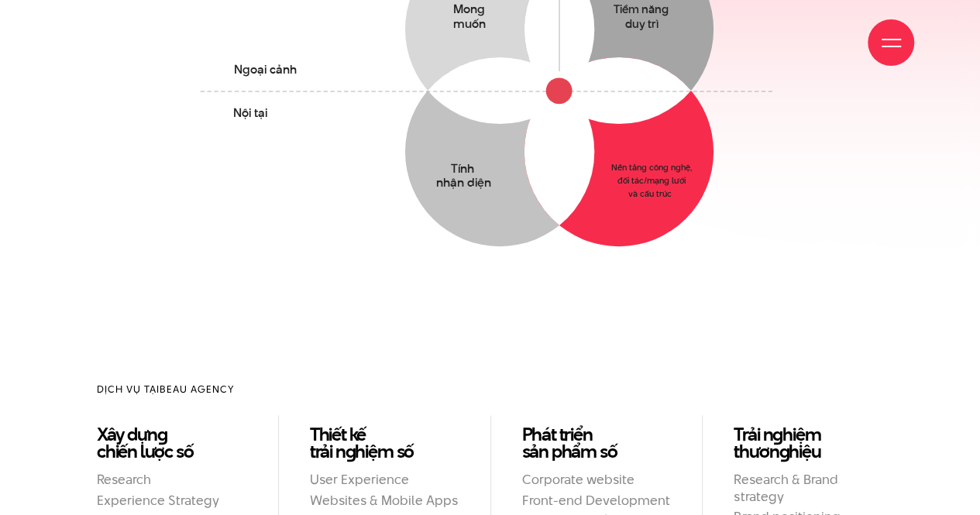  Describe the element at coordinates (597, 499) in the screenshot. I see `h2: Front-end Development` at that location.